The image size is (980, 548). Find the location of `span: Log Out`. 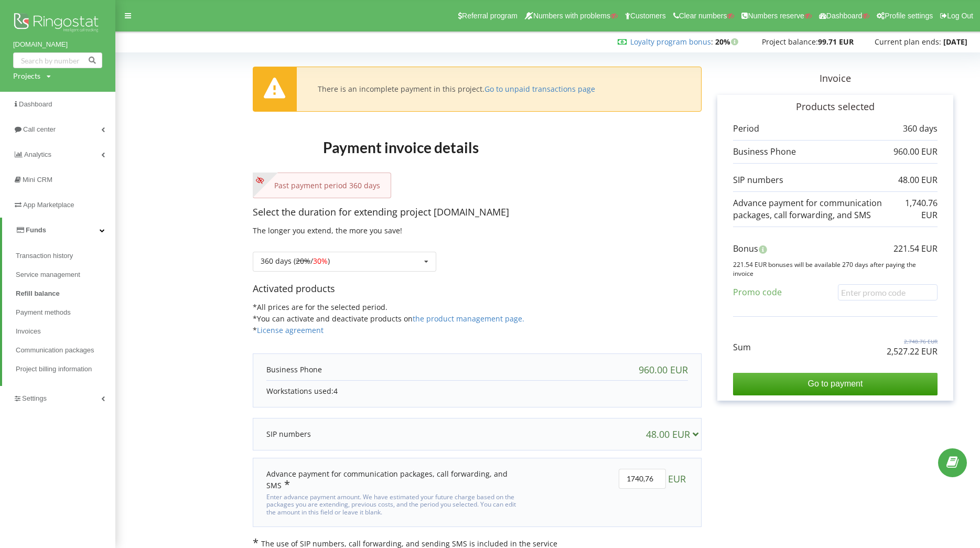

span: Log Out is located at coordinates (960, 16).